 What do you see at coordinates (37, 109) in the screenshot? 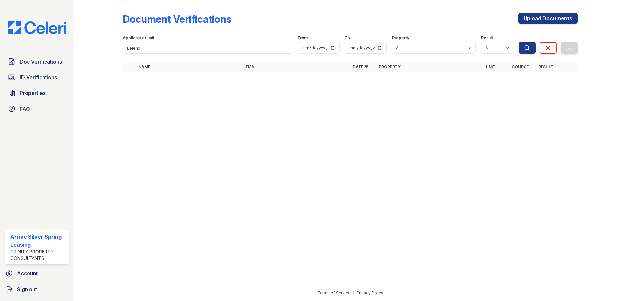
I see `a: FAQ` at bounding box center [37, 109].